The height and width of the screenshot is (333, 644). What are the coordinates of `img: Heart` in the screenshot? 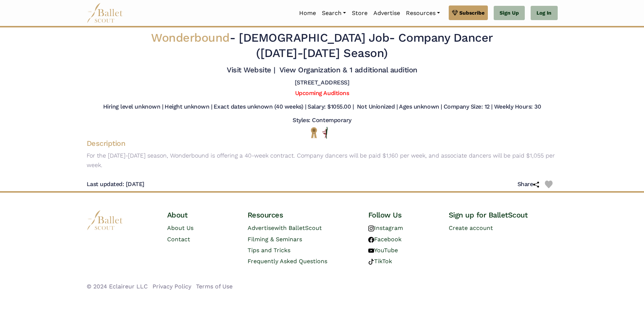 It's located at (549, 185).